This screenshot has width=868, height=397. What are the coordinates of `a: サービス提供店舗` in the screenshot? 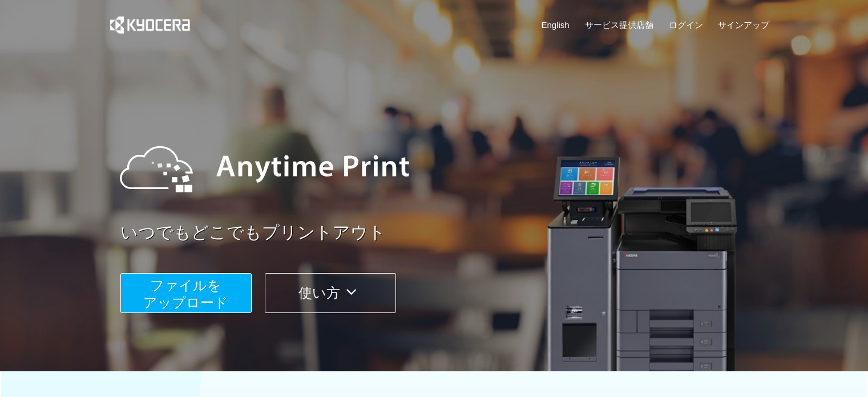 It's located at (619, 25).